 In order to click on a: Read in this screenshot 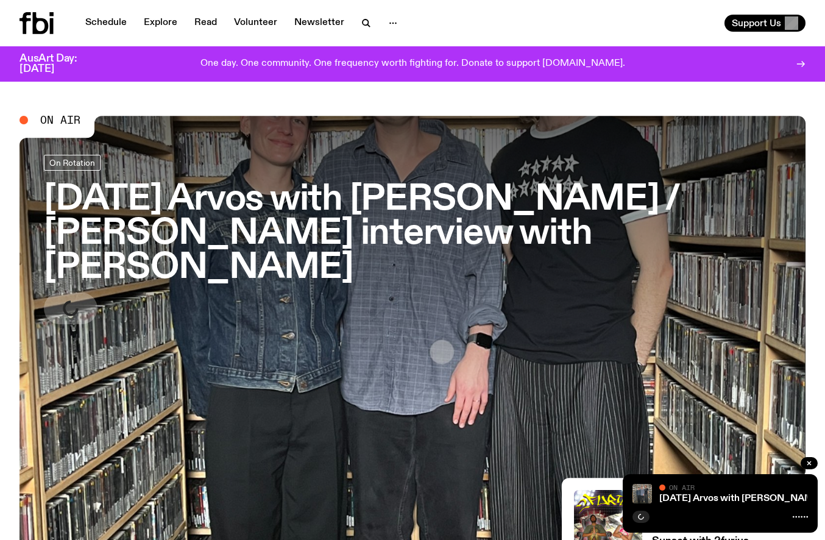, I will do `click(205, 23)`.